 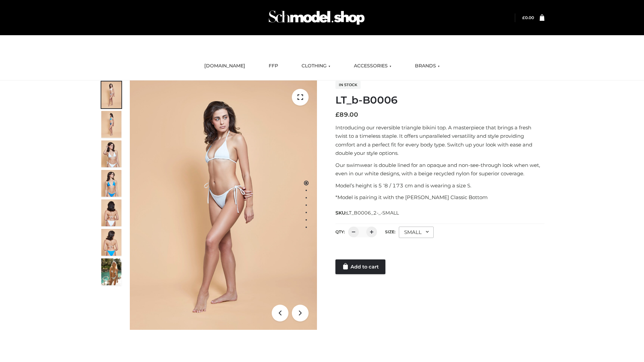 What do you see at coordinates (360, 267) in the screenshot?
I see `a: Add to cart` at bounding box center [360, 267].